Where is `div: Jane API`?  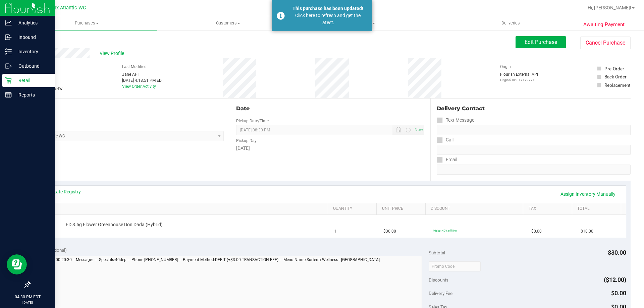 div: Jane API is located at coordinates (143, 75).